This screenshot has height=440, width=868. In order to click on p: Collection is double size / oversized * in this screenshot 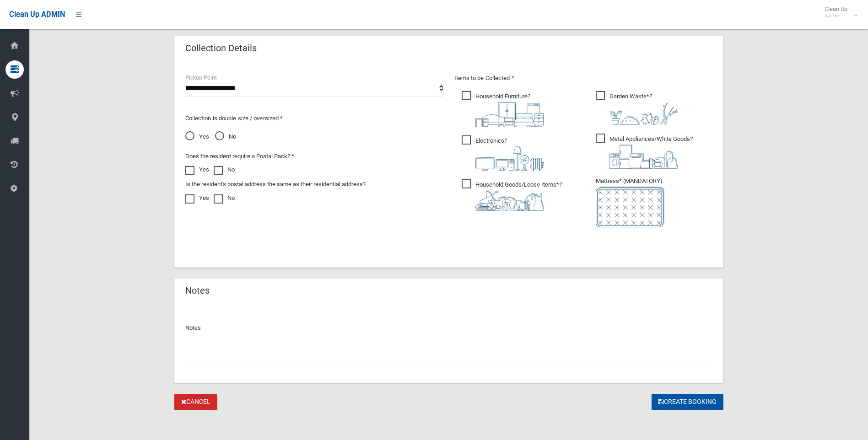, I will do `click(314, 118)`.